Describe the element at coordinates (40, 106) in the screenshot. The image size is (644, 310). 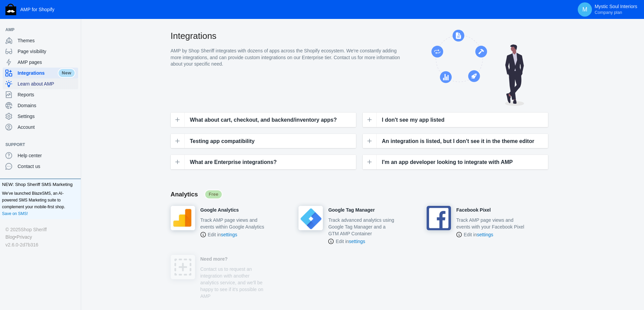
I see `a: Domains` at that location.